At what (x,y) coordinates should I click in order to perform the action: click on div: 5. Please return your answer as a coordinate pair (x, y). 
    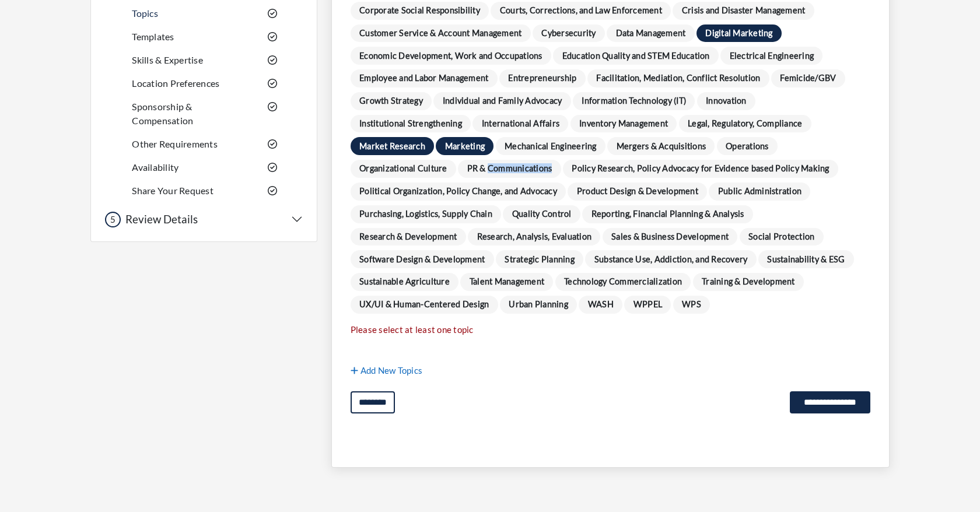
    Looking at the image, I should click on (112, 219).